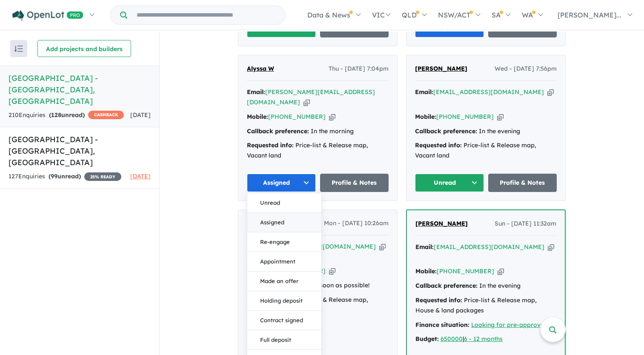 Image resolution: width=644 pixels, height=355 pixels. Describe the element at coordinates (284, 281) in the screenshot. I see `button: Made an offer` at that location.